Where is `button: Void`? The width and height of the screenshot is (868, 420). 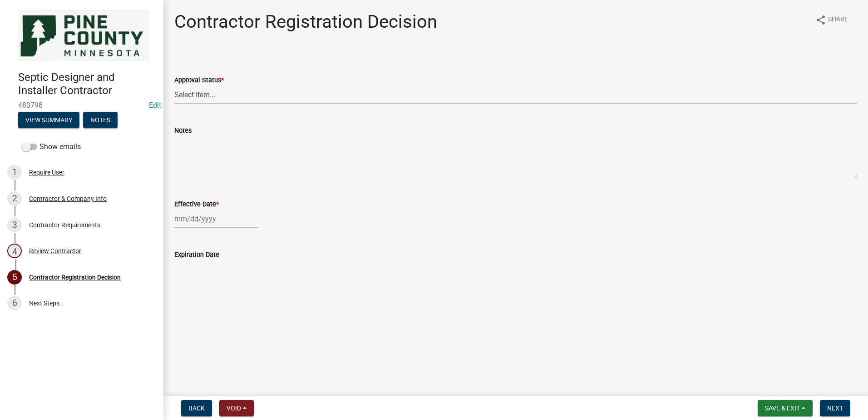 button: Void is located at coordinates (237, 408).